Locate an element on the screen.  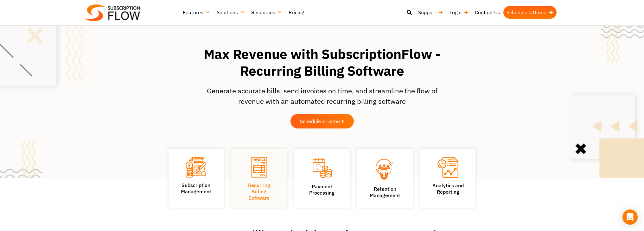
span: Schedule a Demo is located at coordinates (320, 121).